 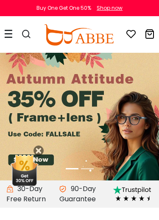 What do you see at coordinates (64, 8) in the screenshot?
I see `div: Buy One Get One 50%` at bounding box center [64, 8].